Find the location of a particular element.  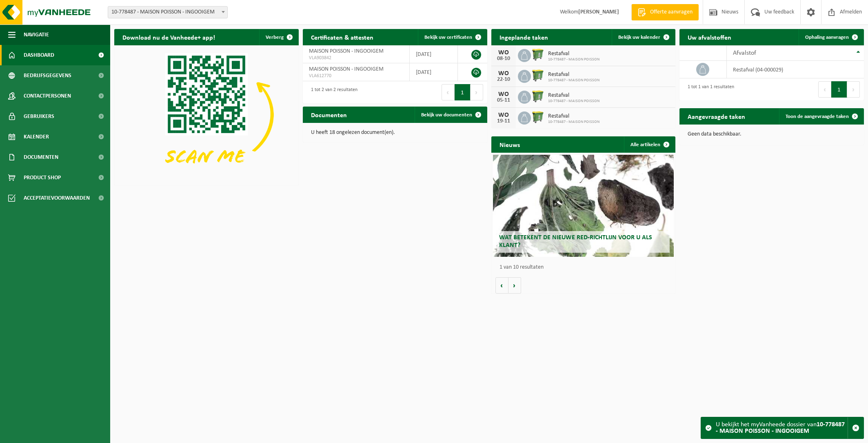

span: Acceptatievoorwaarden is located at coordinates (57, 198).